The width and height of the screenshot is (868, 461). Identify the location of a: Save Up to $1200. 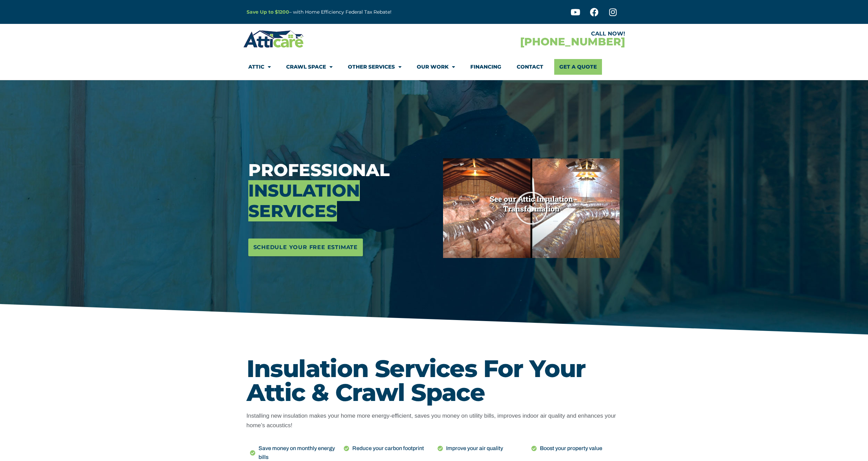
(268, 12).